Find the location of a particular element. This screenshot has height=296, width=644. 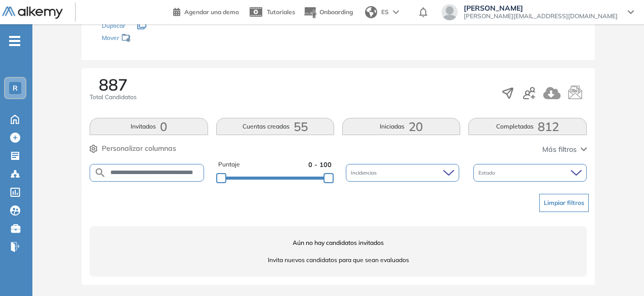

span: Agendar una demo is located at coordinates (211, 12).